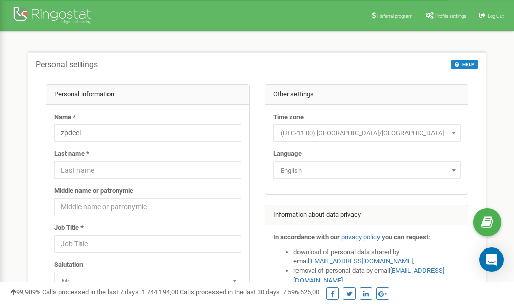  I want to click on u: 1 744 194,00, so click(160, 292).